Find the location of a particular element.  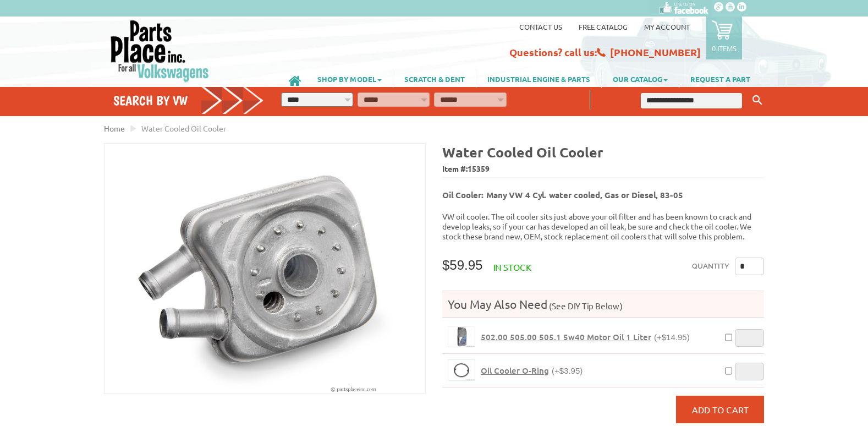

span: Oil Cooler O-Ring is located at coordinates (515, 370).